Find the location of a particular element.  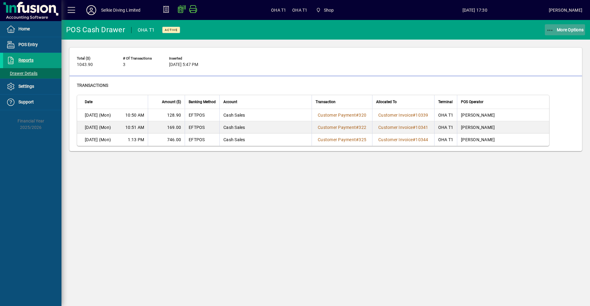

span: Terminal is located at coordinates (445, 102).